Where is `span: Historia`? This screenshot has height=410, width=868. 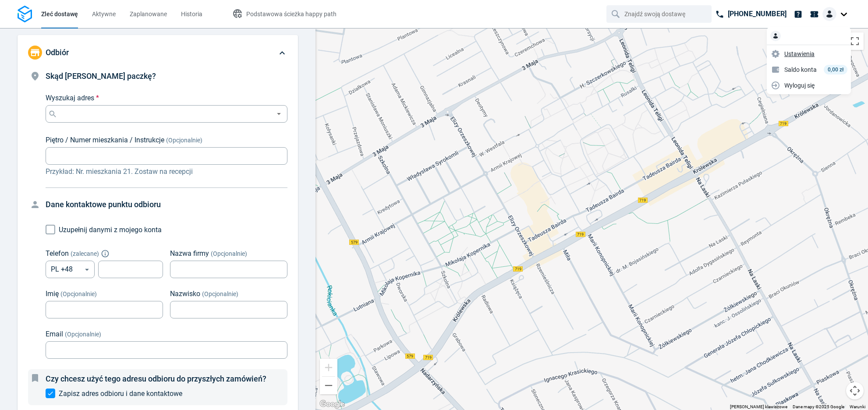
span: Historia is located at coordinates (192, 14).